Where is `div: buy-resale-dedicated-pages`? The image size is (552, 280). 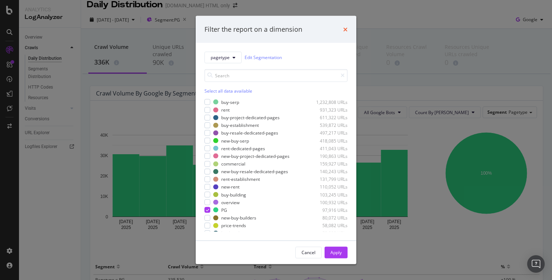 div: buy-resale-dedicated-pages is located at coordinates (250, 133).